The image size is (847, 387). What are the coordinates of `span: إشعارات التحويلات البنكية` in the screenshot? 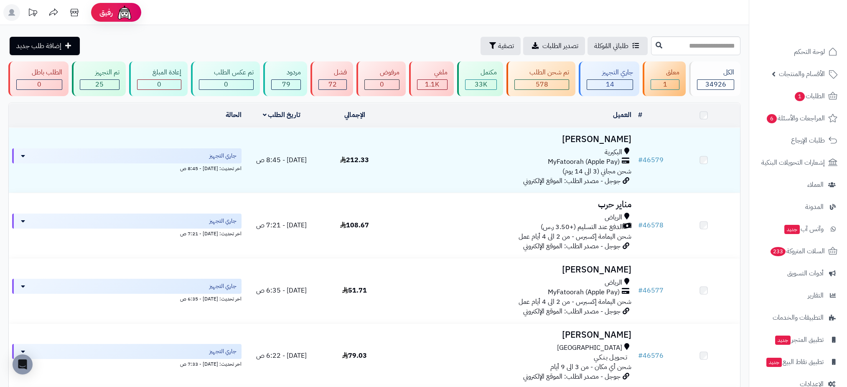 It's located at (793, 163).